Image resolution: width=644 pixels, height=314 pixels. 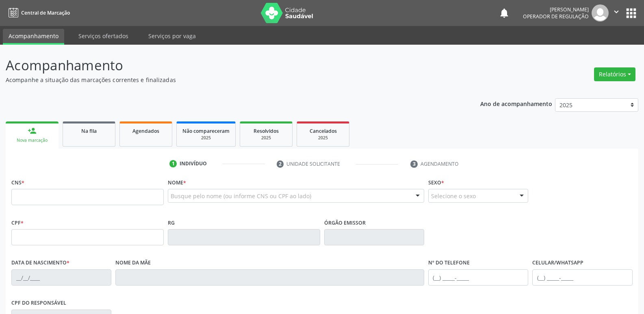 I want to click on label: Celular/WhatsApp, so click(x=558, y=263).